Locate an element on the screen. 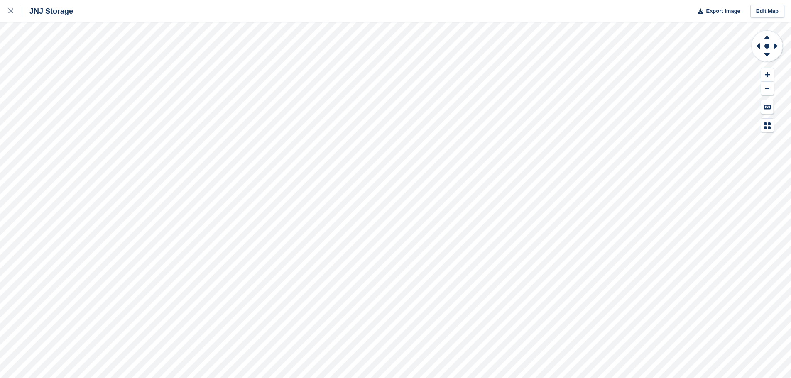  div: JNJ Storage is located at coordinates (47, 11).